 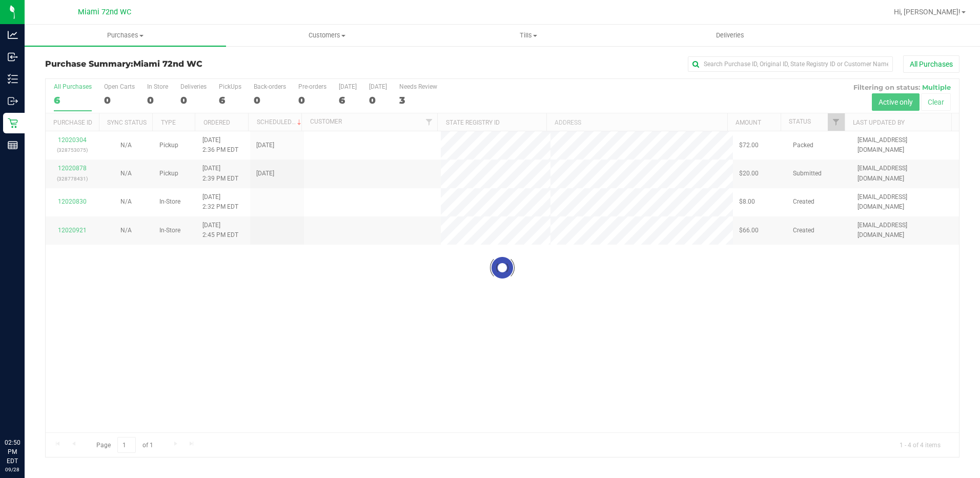 What do you see at coordinates (730, 36) in the screenshot?
I see `span: Deliveries` at bounding box center [730, 36].